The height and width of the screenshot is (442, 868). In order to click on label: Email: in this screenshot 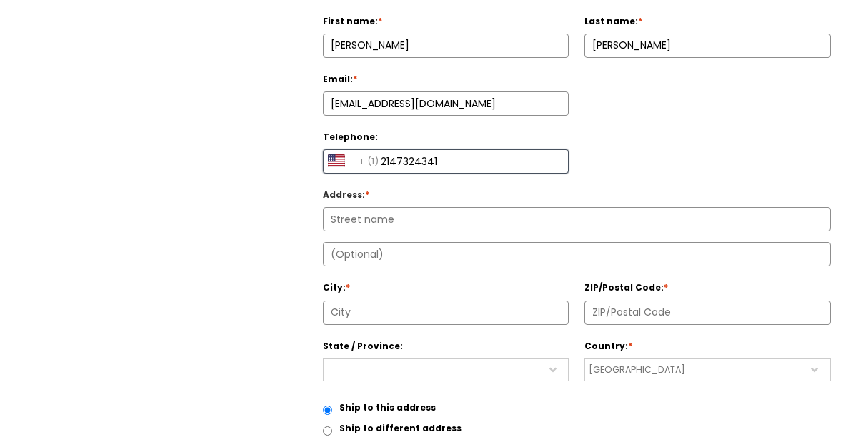, I will do `click(446, 77)`.